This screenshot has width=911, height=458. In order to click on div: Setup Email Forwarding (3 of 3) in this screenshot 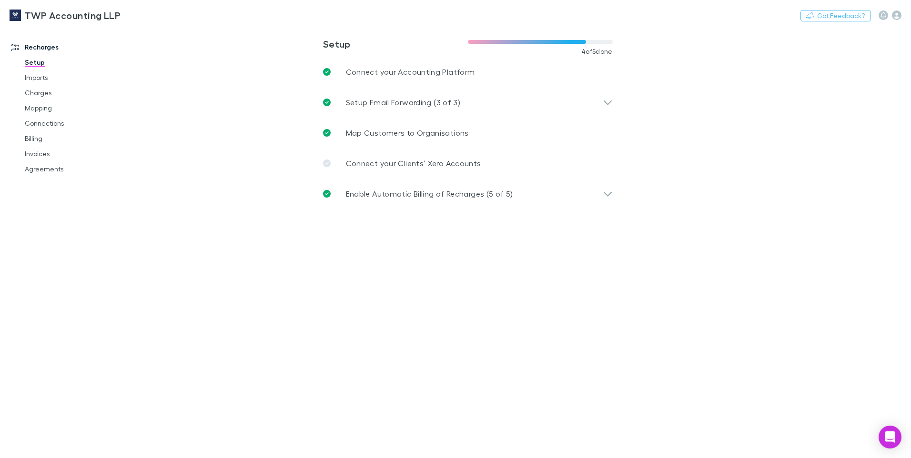, I will do `click(468, 102)`.